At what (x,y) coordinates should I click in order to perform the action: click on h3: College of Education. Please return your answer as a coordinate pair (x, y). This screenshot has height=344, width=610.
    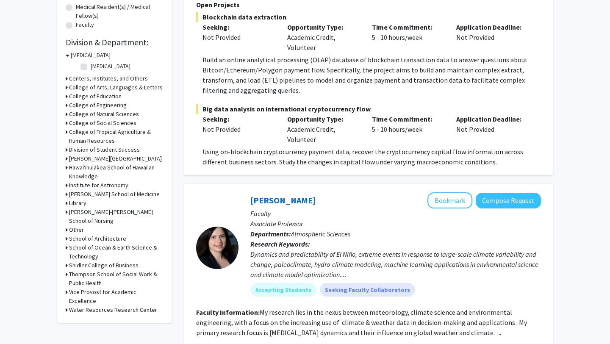
    Looking at the image, I should click on (95, 96).